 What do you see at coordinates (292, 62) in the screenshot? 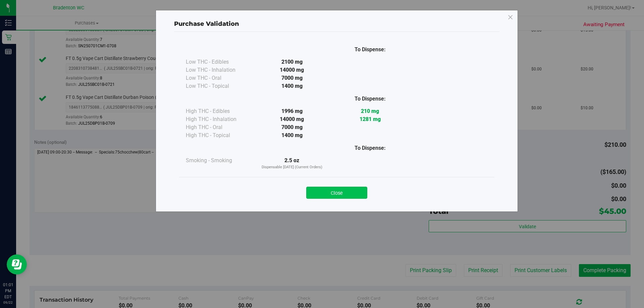
I see `div: 2100 mg` at bounding box center [292, 62].